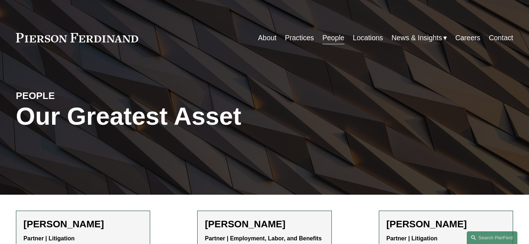 The width and height of the screenshot is (529, 244). Describe the element at coordinates (78, 96) in the screenshot. I see `h4: PEOPLE` at that location.